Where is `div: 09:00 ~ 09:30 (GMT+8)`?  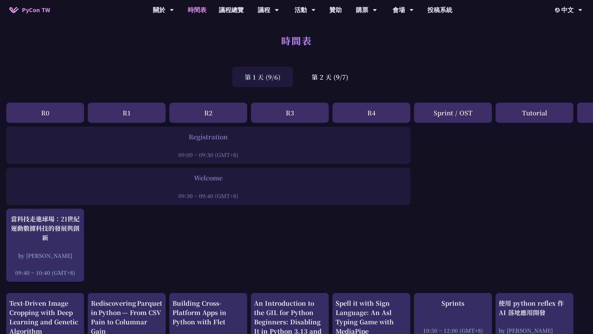
div: 09:00 ~ 09:30 (GMT+8) is located at coordinates (208, 155).